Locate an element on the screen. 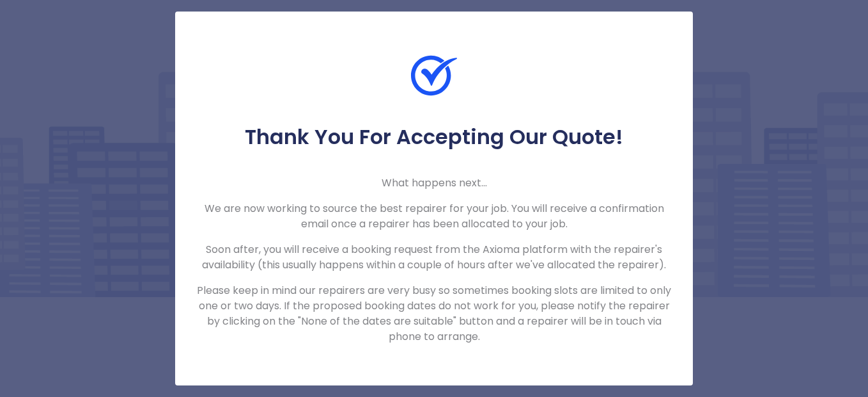  p: Please keep in mind our repairers are very busy so sometimes booking slots are limited to only on... is located at coordinates (434, 314).